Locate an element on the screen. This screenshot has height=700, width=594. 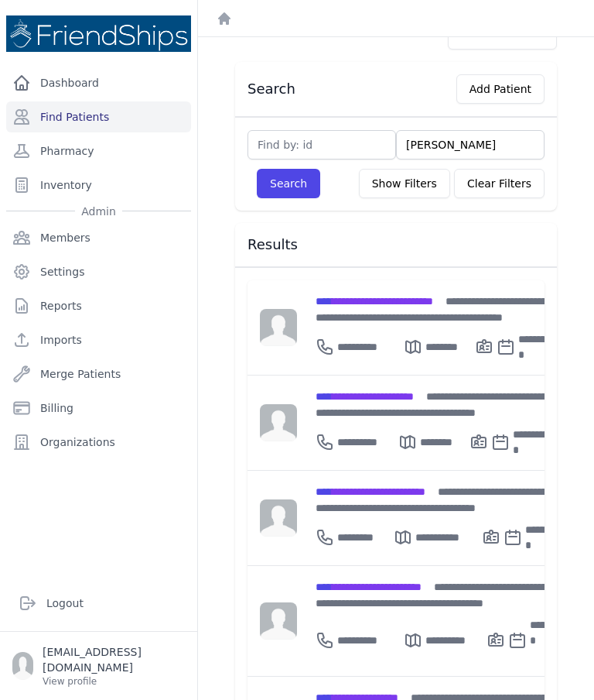
h3: Search is located at coordinates (272, 89).